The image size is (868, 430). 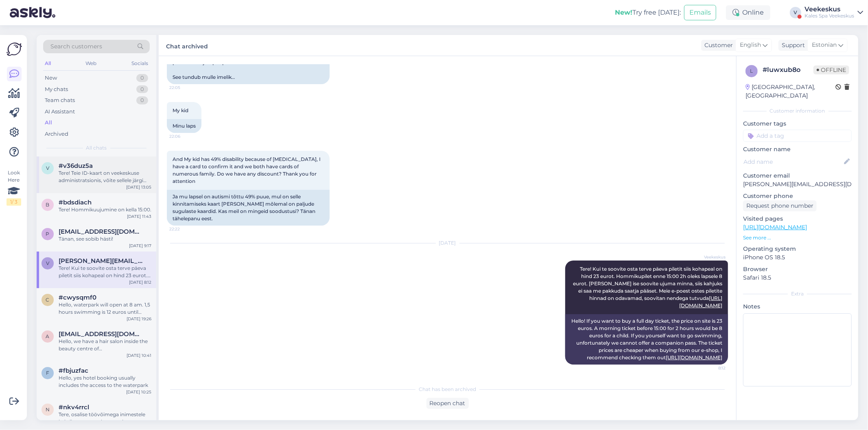 What do you see at coordinates (797, 238) in the screenshot?
I see `p: See more ...` at bounding box center [797, 238].